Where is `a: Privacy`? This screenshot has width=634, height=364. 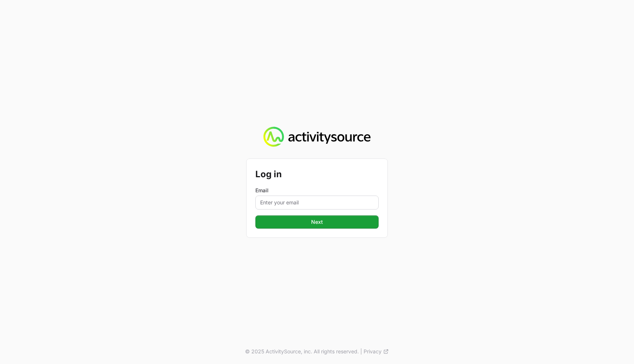
a: Privacy is located at coordinates (376, 352).